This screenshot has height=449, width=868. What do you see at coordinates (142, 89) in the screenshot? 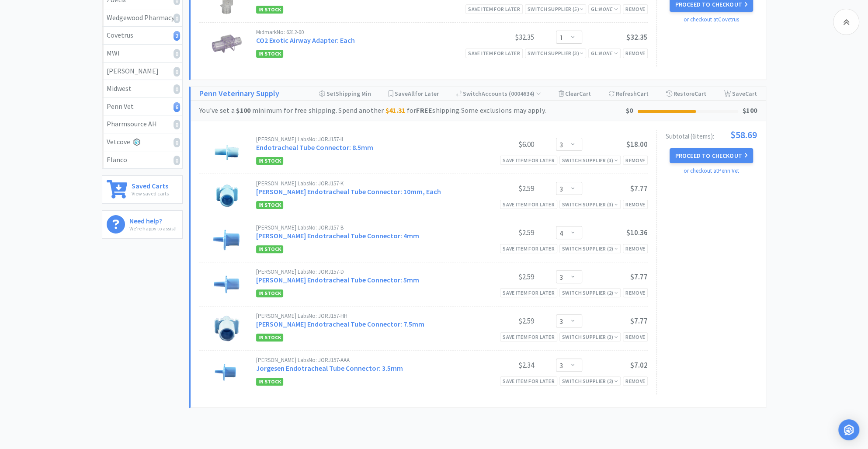
I see `div: Midwest` at bounding box center [142, 89].